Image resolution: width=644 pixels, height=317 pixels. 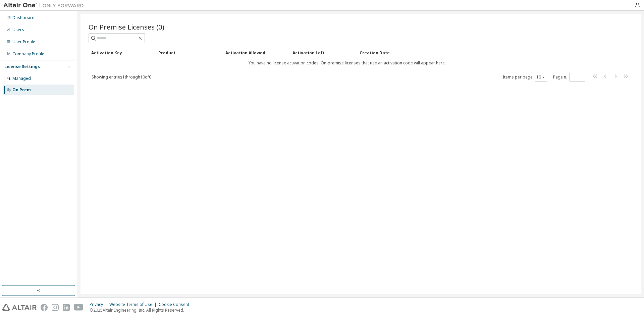 What do you see at coordinates (122, 77) in the screenshot?
I see `span: Showing entries 1 through 10 of 0` at bounding box center [122, 77].